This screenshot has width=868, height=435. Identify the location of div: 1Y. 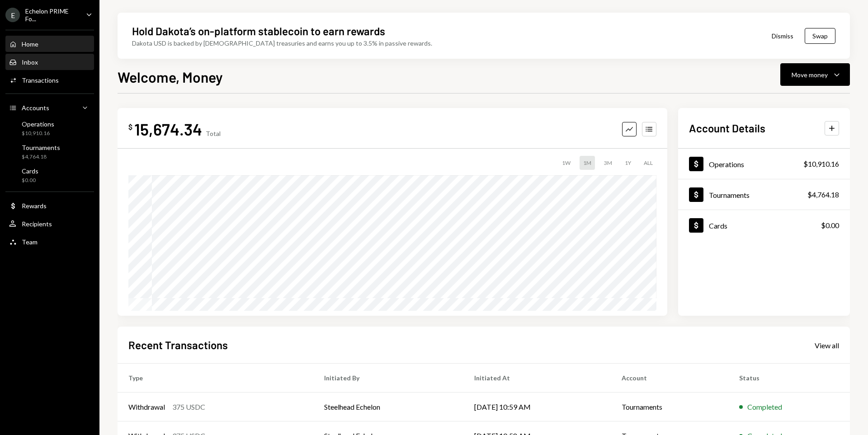
(628, 163).